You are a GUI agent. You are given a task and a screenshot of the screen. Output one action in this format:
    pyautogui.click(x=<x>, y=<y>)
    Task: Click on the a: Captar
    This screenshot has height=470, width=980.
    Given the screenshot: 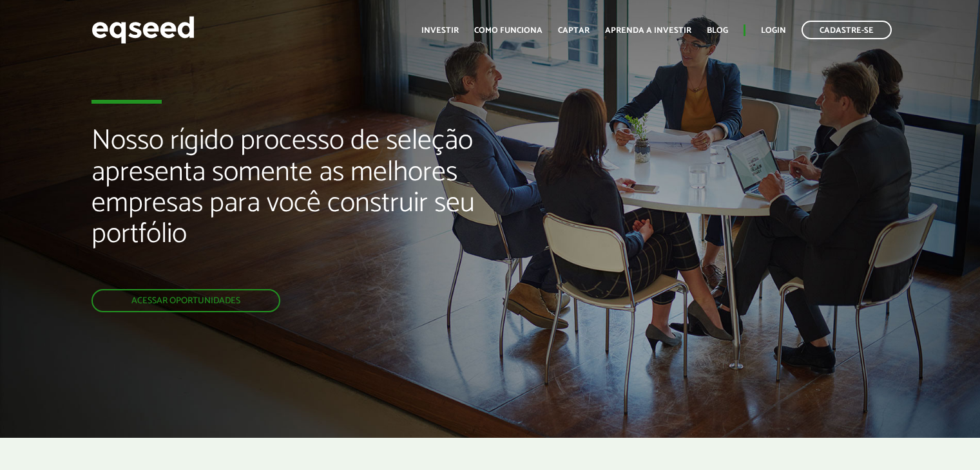 What is the action you would take?
    pyautogui.click(x=573, y=30)
    